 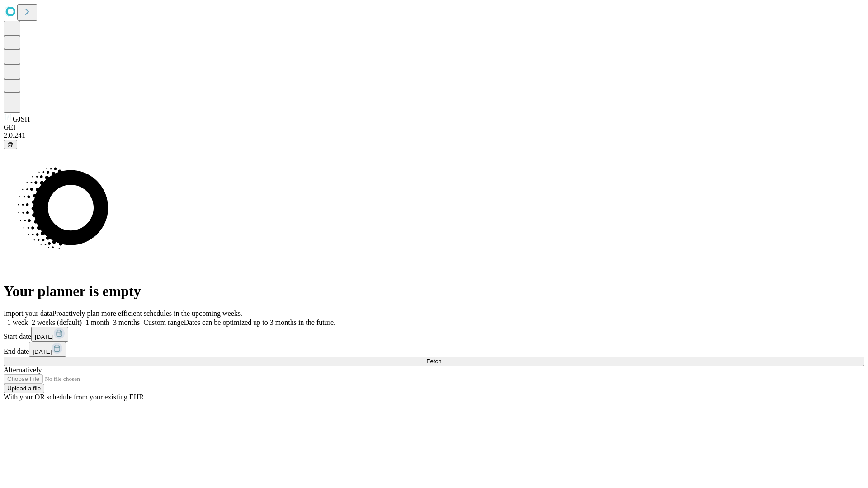 What do you see at coordinates (126, 322) in the screenshot?
I see `span: 3 months` at bounding box center [126, 322].